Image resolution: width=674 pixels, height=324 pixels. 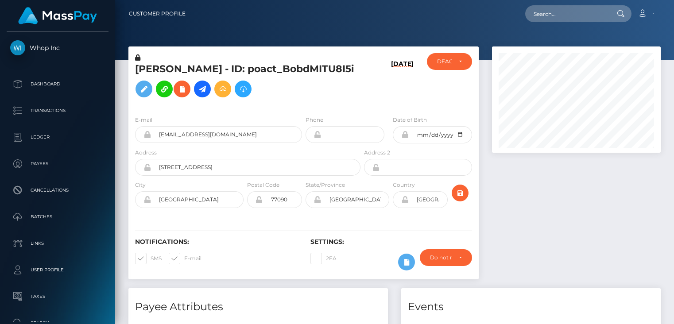 I want to click on button: Do not require, so click(x=446, y=258).